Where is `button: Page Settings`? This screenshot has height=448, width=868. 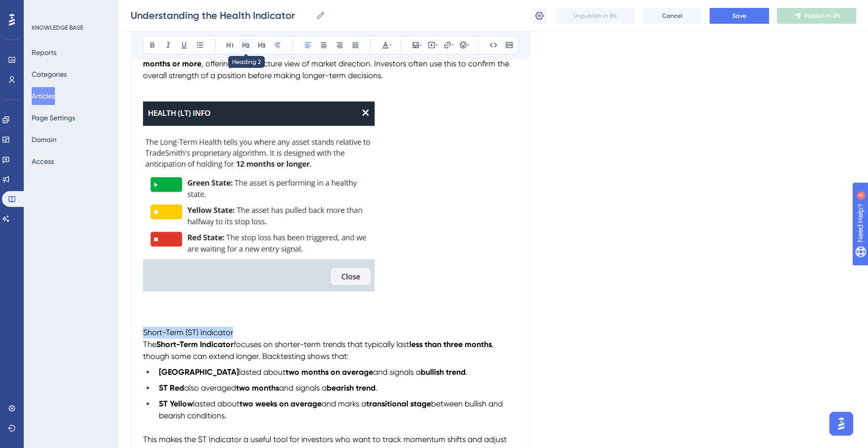
button: Page Settings is located at coordinates (53, 118).